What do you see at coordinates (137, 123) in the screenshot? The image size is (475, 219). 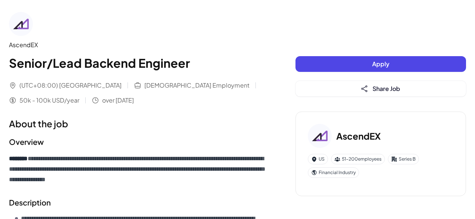 I see `h1: About the job` at bounding box center [137, 123].